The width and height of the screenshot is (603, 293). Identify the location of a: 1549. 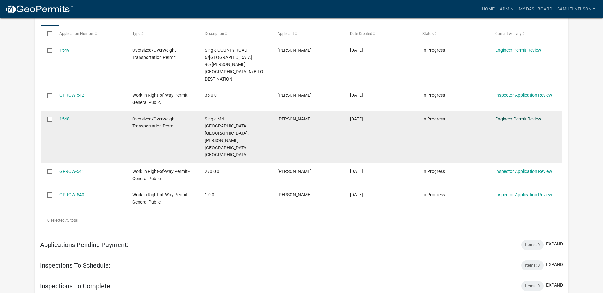
(64, 50).